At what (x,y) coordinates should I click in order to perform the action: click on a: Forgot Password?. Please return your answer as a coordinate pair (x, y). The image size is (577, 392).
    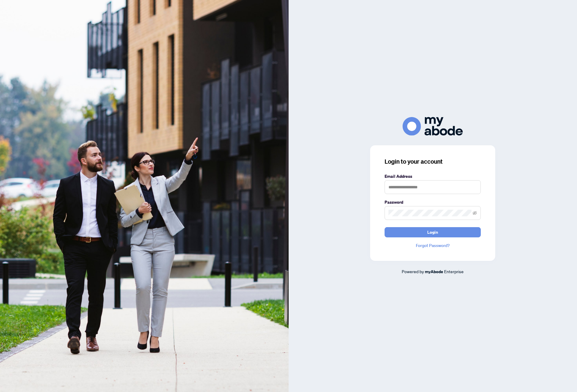
    Looking at the image, I should click on (433, 245).